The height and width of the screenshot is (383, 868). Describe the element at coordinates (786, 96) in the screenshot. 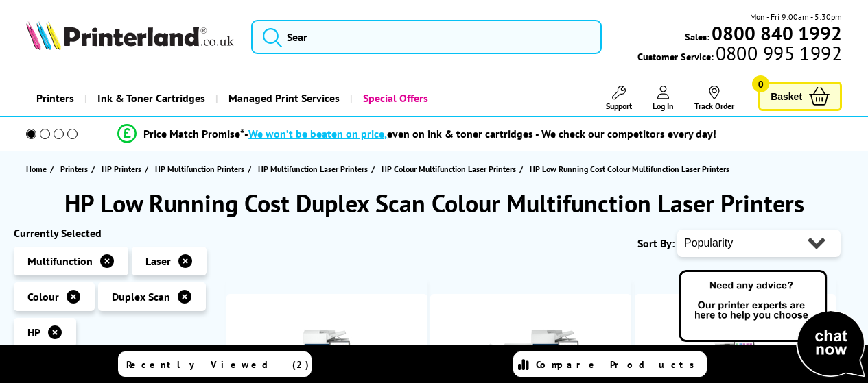

I see `span: Basket` at that location.